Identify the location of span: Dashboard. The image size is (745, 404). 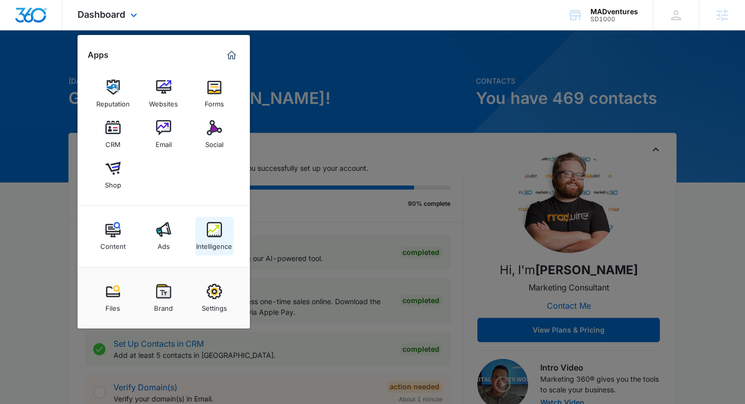
(101, 14).